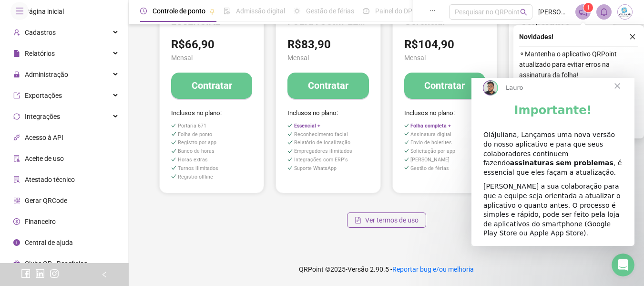  I want to click on span: solution, so click(16, 179).